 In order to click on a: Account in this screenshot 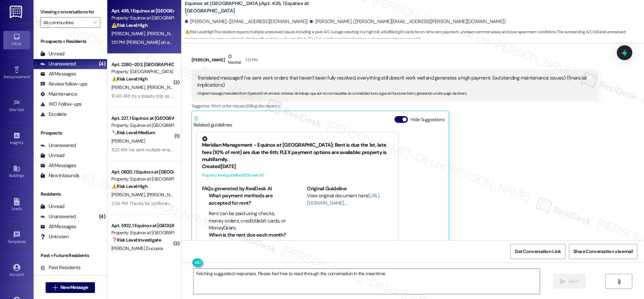, I will do `click(17, 270)`.